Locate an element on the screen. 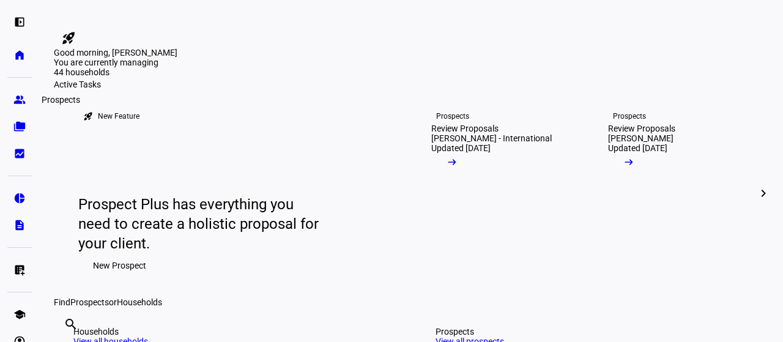 The height and width of the screenshot is (342, 783). div: Households is located at coordinates (230, 332).